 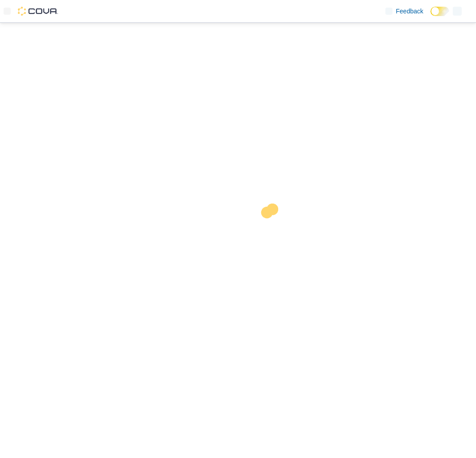 What do you see at coordinates (409, 11) in the screenshot?
I see `span: Feedback` at bounding box center [409, 11].